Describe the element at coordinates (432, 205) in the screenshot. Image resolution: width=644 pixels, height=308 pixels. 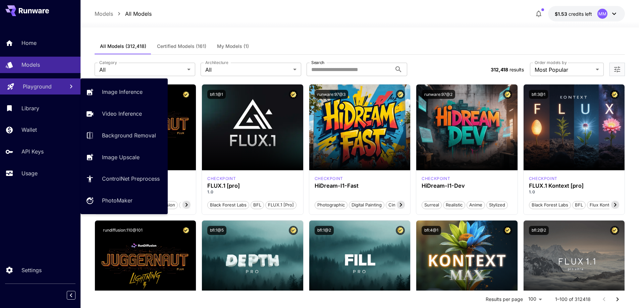
I see `span: Surreal` at that location.